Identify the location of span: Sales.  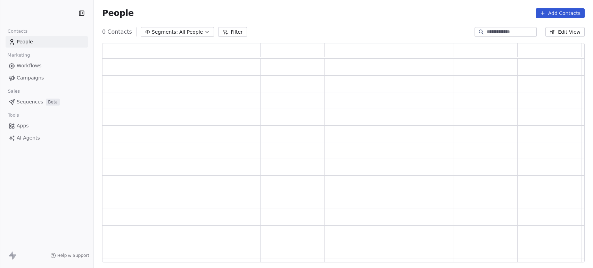
(14, 91).